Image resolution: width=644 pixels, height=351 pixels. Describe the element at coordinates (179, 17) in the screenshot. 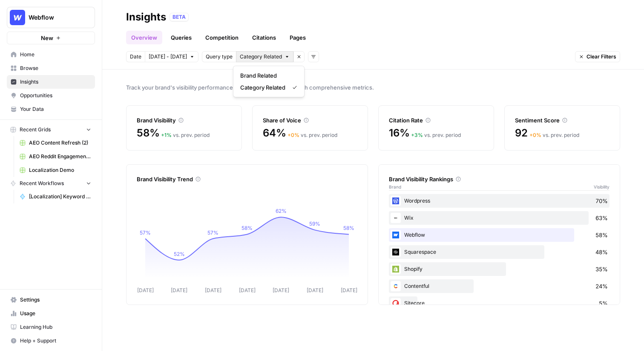

I see `div: BETA` at that location.